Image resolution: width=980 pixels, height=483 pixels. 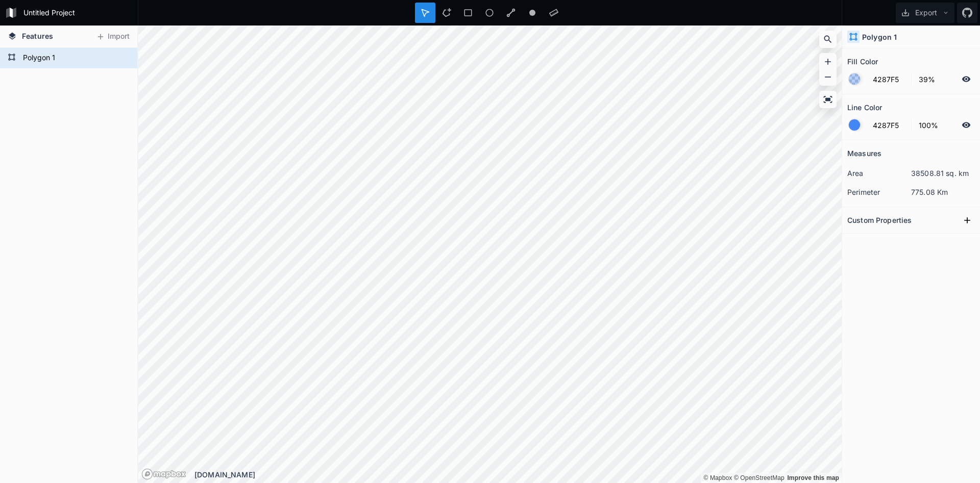 I want to click on button: Import, so click(x=113, y=37).